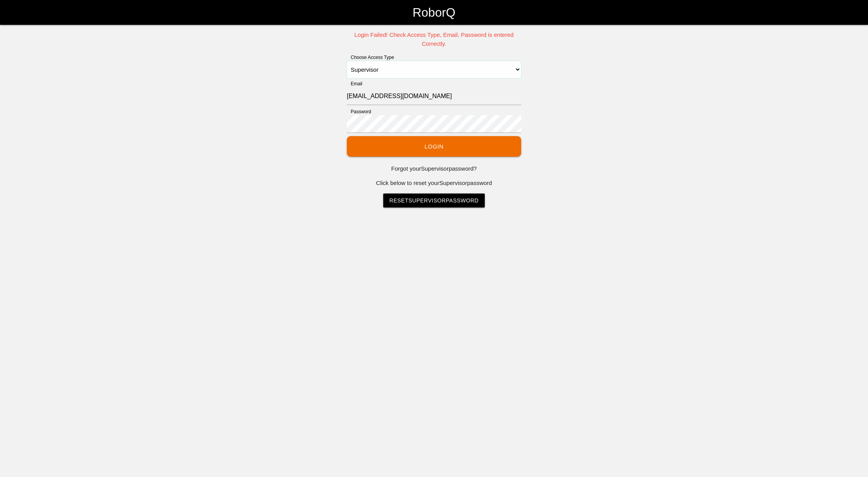  Describe the element at coordinates (434, 183) in the screenshot. I see `p: Click below to reset your Supervisor password` at that location.